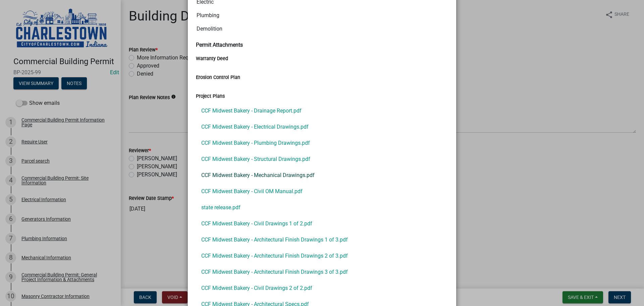 The width and height of the screenshot is (644, 306). Describe the element at coordinates (322, 224) in the screenshot. I see `a: CCF Midwest Bakery - Civil Drawings 1 of 2.pdf` at that location.